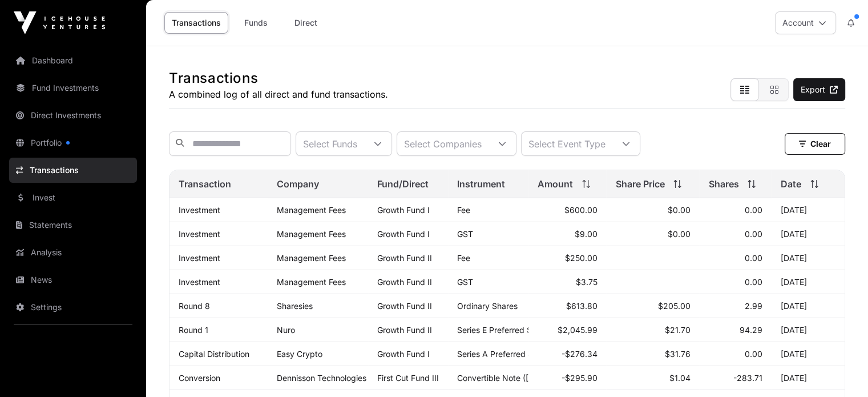 This screenshot has height=397, width=868. I want to click on td: $3.75, so click(567, 282).